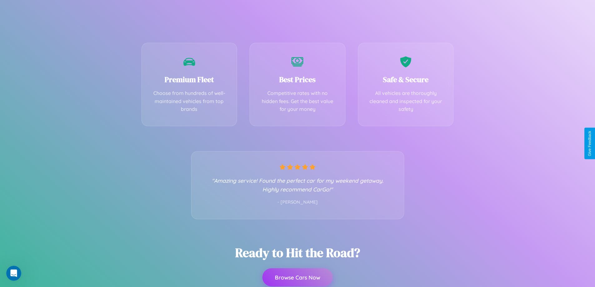 The height and width of the screenshot is (287, 595). What do you see at coordinates (189, 101) in the screenshot?
I see `p: Choose from hundreds of well-maintained vehicles from top brands` at bounding box center [189, 101].